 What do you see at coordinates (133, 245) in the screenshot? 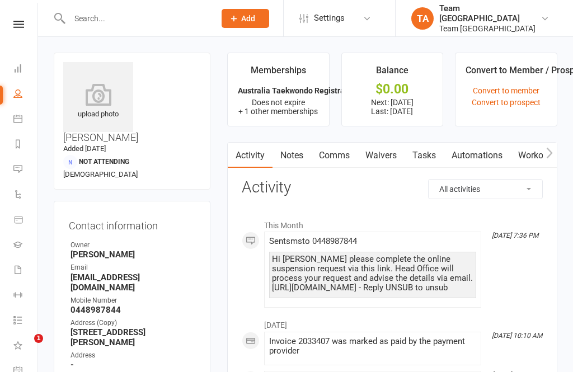
I see `div: Owner` at bounding box center [133, 245].